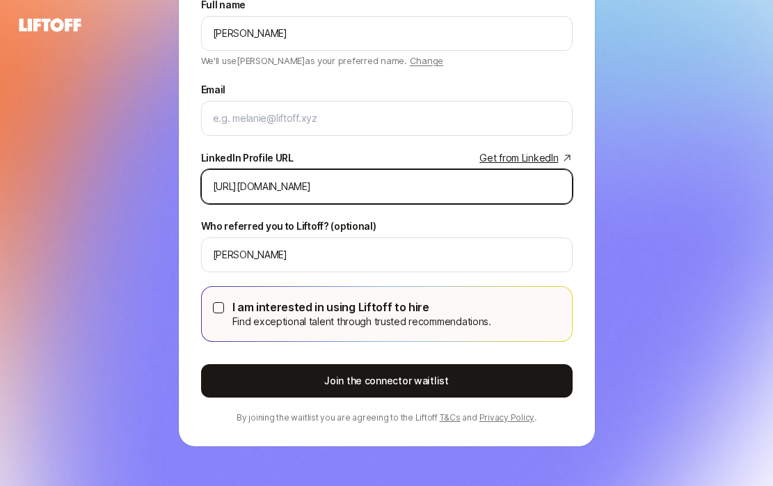 This screenshot has width=773, height=486. What do you see at coordinates (387, 118) in the screenshot?
I see `input: e.g. melanie@liftoff.xyz` at bounding box center [387, 118].